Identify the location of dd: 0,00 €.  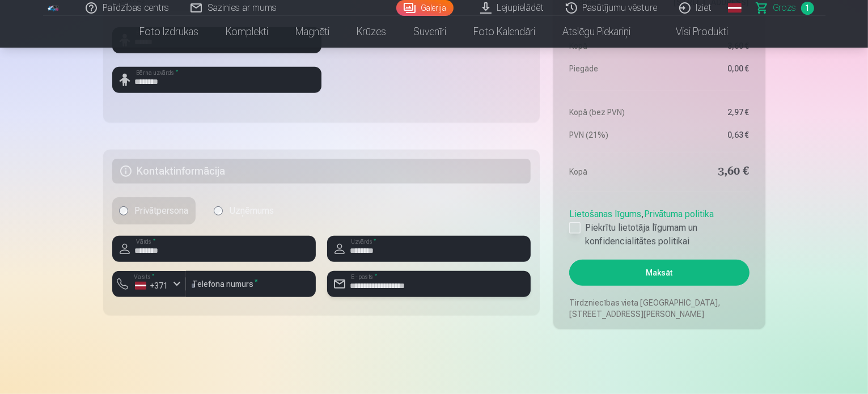
(707, 68).